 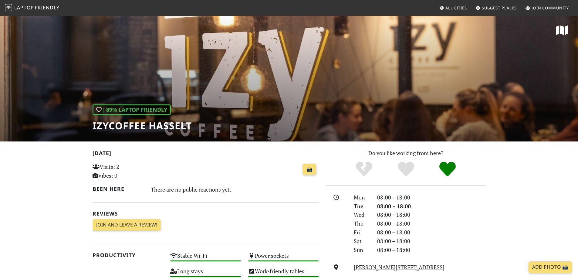 What do you see at coordinates (206, 258) in the screenshot?
I see `div: Stable Wi-Fi` at bounding box center [206, 258].